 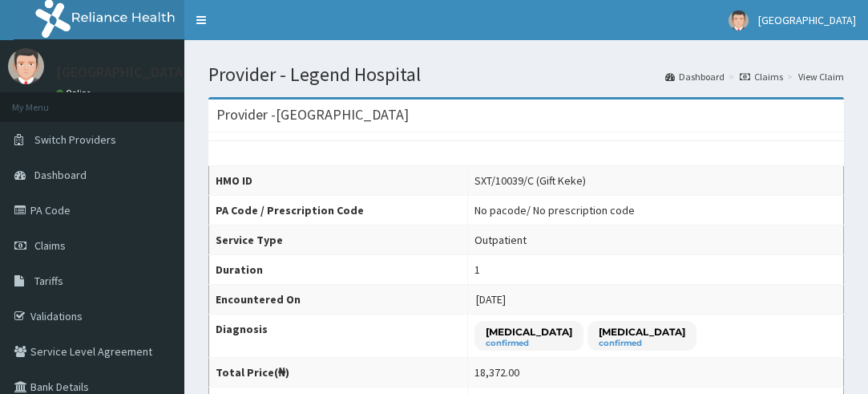 I want to click on span: Claims, so click(x=50, y=245).